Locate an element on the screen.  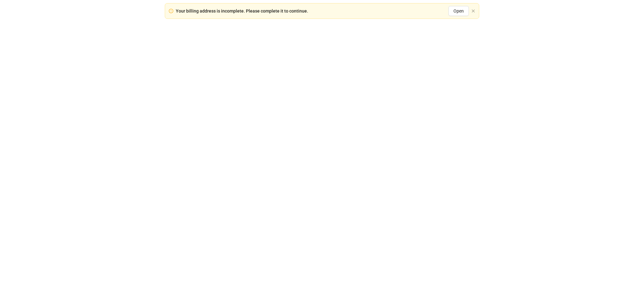
div: Your billing address is incomplete. Please complete it to continue. is located at coordinates (242, 11).